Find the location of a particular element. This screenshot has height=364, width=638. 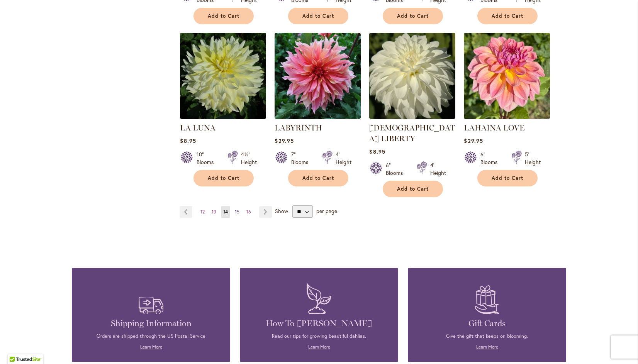

a: LA LUNA is located at coordinates (198, 128).